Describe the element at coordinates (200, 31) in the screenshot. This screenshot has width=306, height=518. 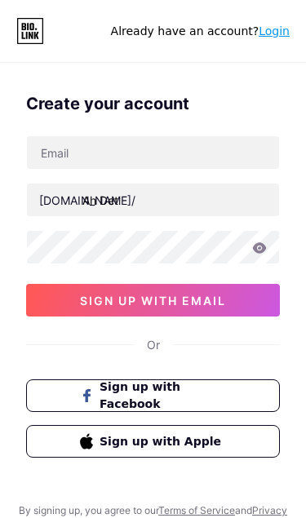
I see `div: Already have an account?` at that location.